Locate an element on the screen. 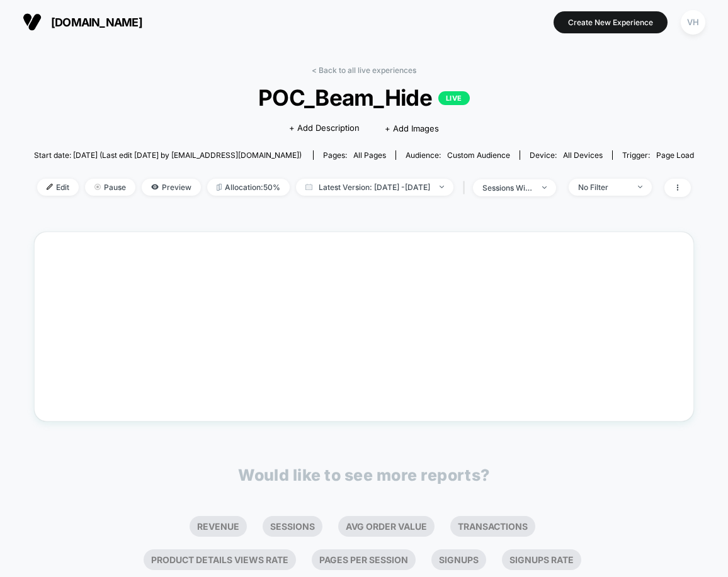  li: Transactions is located at coordinates (492, 526).